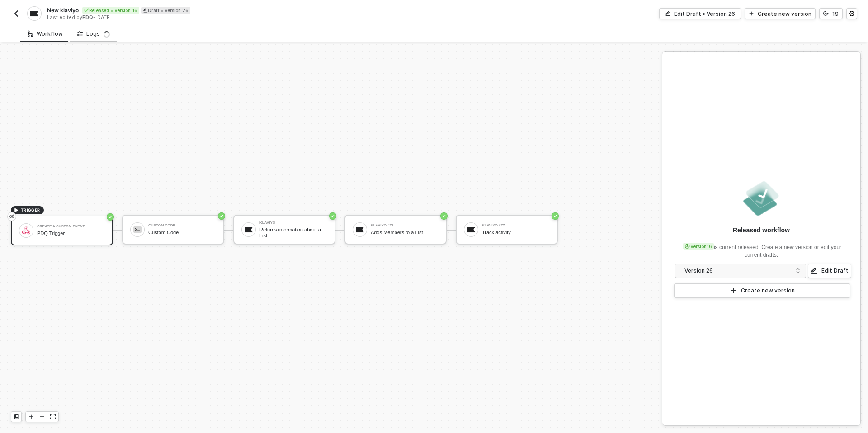 The image size is (868, 433). I want to click on div: Track activity, so click(516, 233).